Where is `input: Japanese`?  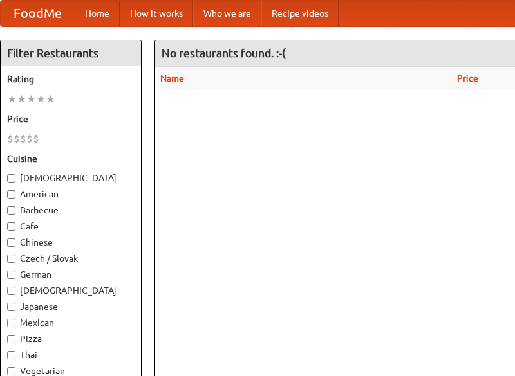
input: Japanese is located at coordinates (11, 307).